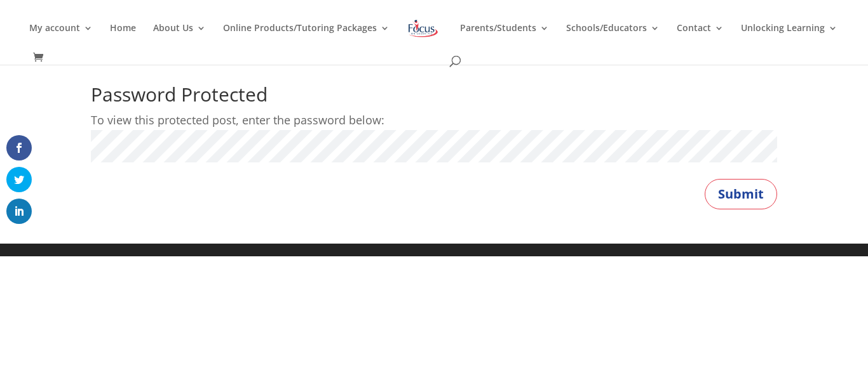 The image size is (868, 380). Describe the element at coordinates (61, 38) in the screenshot. I see `a: My account` at that location.